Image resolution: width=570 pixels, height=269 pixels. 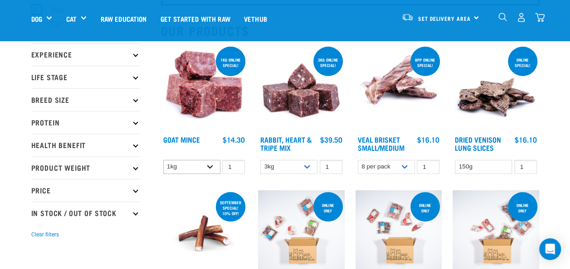 What do you see at coordinates (86, 190) in the screenshot?
I see `p: Price` at bounding box center [86, 190].